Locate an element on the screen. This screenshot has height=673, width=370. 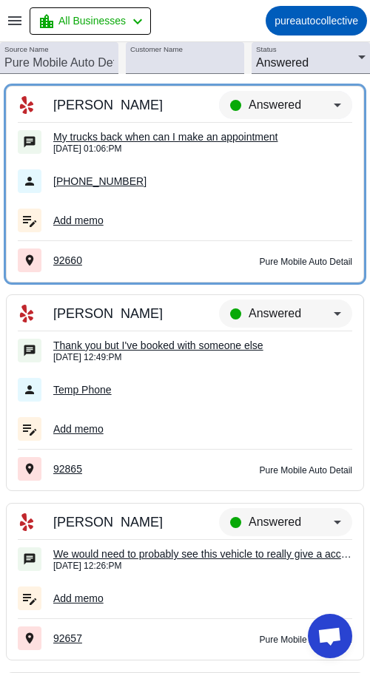
span: All Businesses is located at coordinates (92, 21).